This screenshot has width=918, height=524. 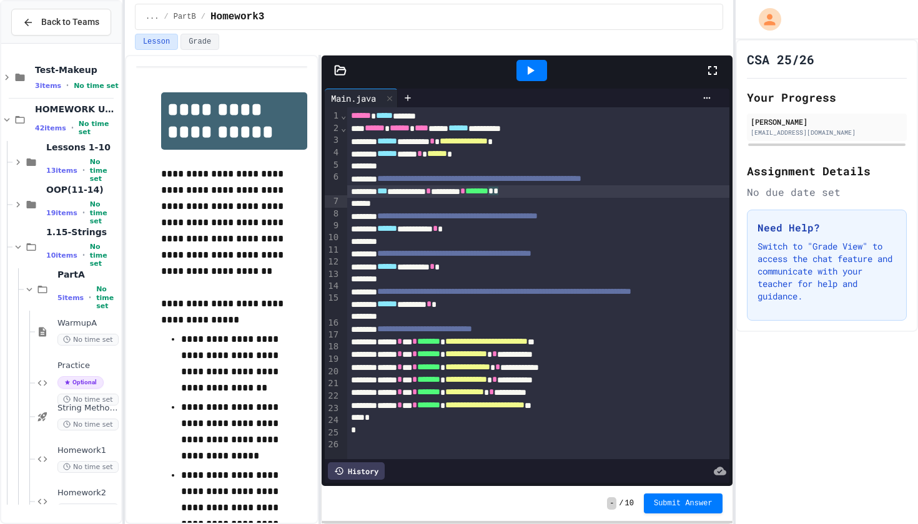 I want to click on span: PartB, so click(x=185, y=17).